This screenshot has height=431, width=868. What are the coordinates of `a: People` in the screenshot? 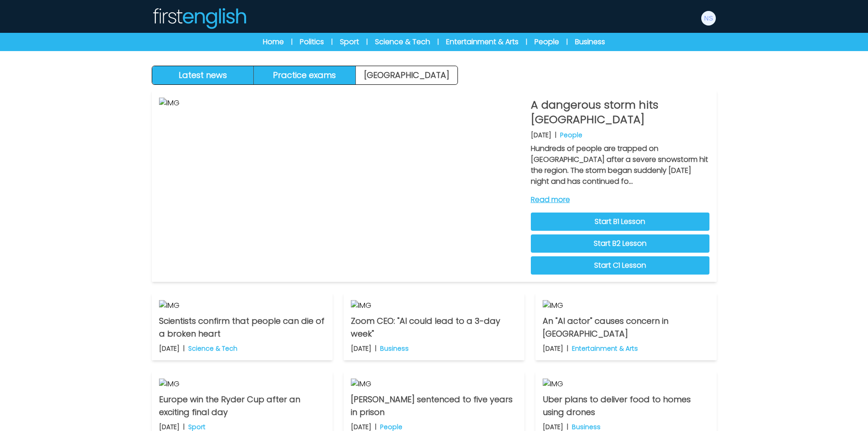 It's located at (547, 42).